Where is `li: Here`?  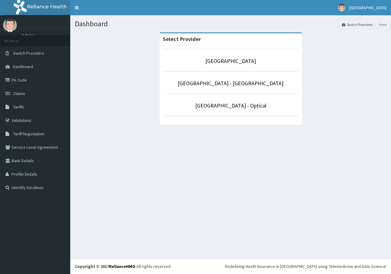
li: Here is located at coordinates (380, 24).